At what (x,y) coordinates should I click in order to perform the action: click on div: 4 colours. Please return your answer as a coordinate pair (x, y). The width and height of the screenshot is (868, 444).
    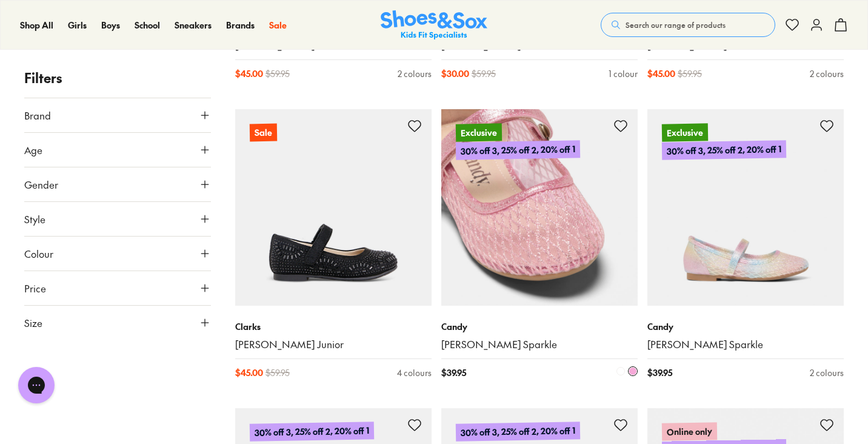
    Looking at the image, I should click on (414, 372).